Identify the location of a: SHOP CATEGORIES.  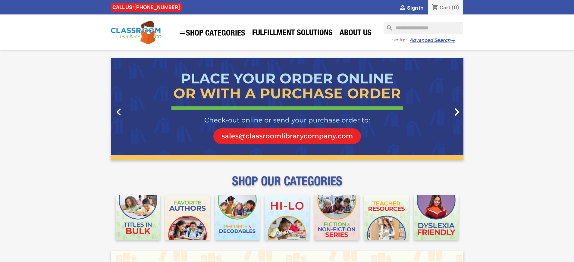
(212, 33).